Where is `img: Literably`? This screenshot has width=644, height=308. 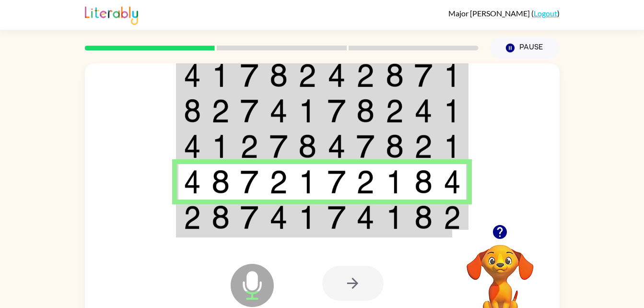
img: Literably is located at coordinates (111, 15).